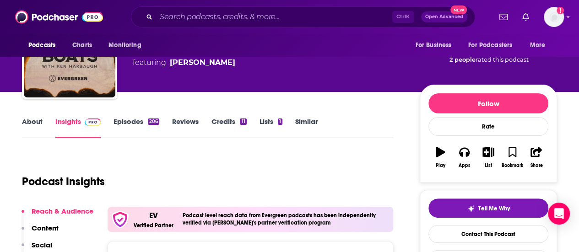 This screenshot has height=252, width=579. I want to click on p: Content, so click(45, 228).